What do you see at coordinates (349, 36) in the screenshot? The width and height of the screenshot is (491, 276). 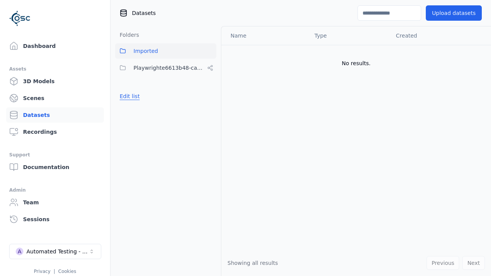 I see `th: Type` at bounding box center [349, 36].